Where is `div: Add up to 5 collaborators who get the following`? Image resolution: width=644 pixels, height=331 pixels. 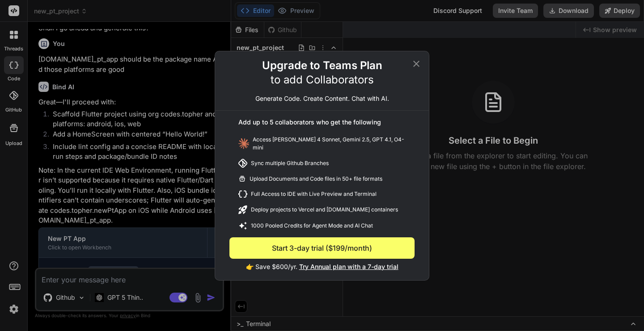 div: Add up to 5 collaborators who get the following is located at coordinates (322, 125).